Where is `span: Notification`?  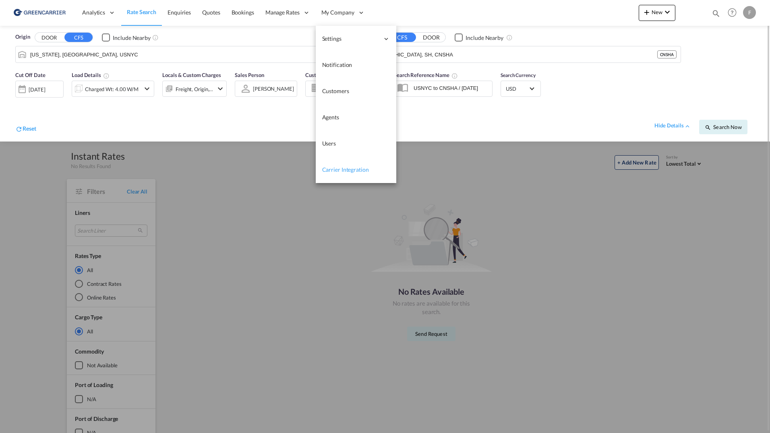 span: Notification is located at coordinates (337, 64).